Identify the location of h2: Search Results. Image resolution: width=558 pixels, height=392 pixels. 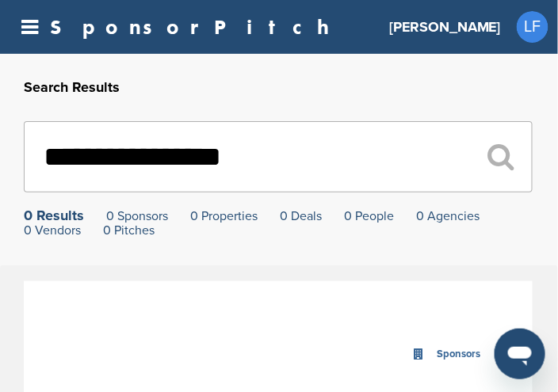
(278, 87).